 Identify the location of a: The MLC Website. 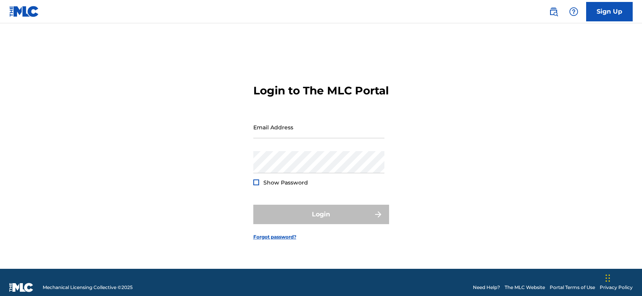
(525, 287).